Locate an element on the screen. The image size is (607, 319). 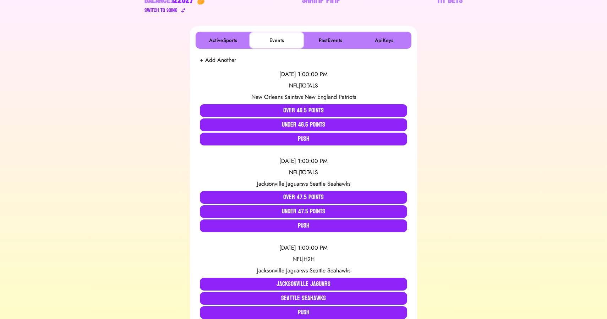
div: NFL | H2H is located at coordinates (304, 259).